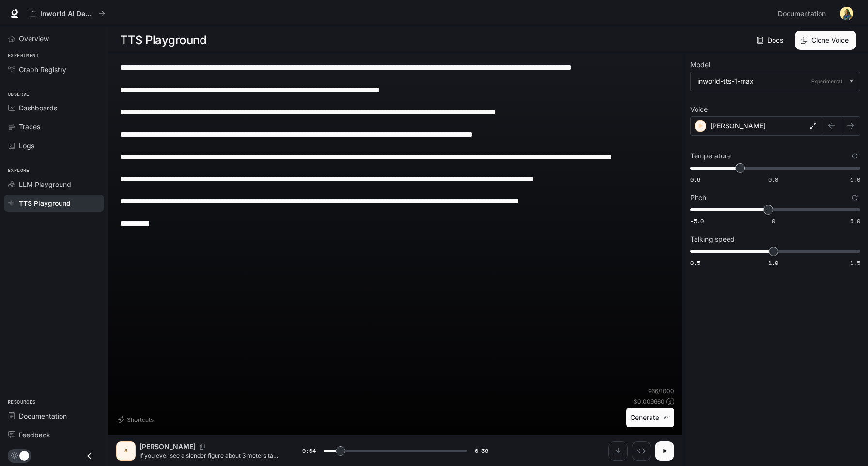  I want to click on p: $ 0.009660, so click(649, 402).